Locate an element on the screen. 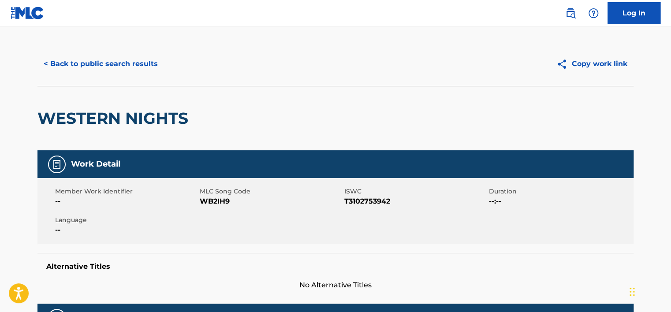  span: ISWC is located at coordinates (415, 191).